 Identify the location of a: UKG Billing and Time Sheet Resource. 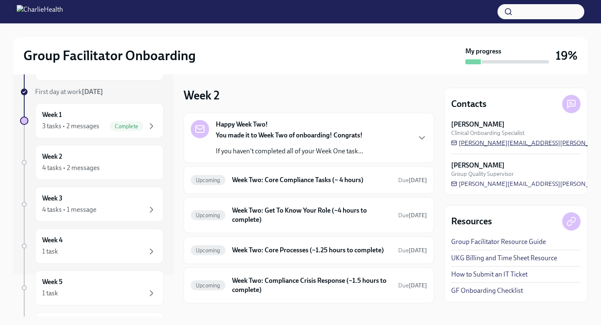
(504, 258).